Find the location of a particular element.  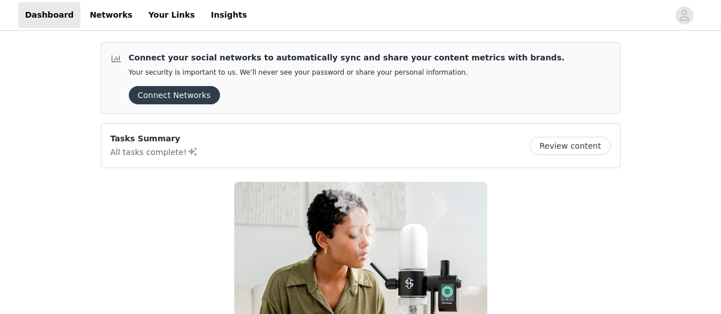

p: Tasks Summary is located at coordinates (154, 139).